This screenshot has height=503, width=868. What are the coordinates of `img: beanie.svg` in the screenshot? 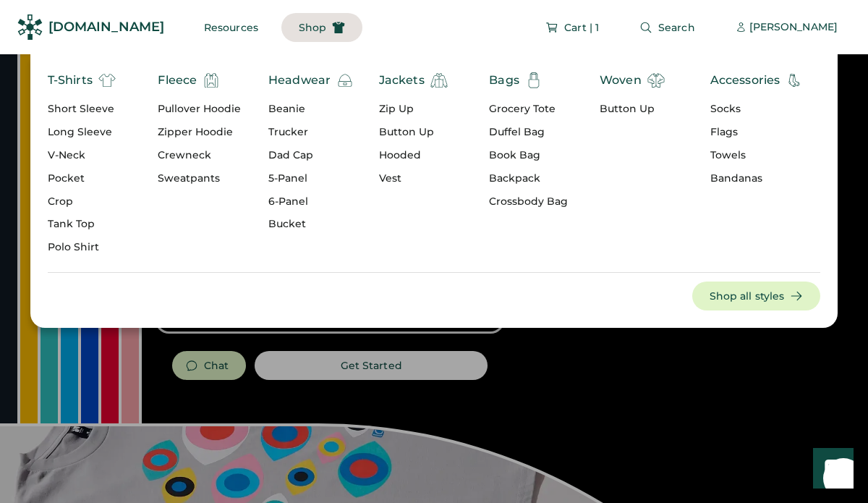 It's located at (345, 80).